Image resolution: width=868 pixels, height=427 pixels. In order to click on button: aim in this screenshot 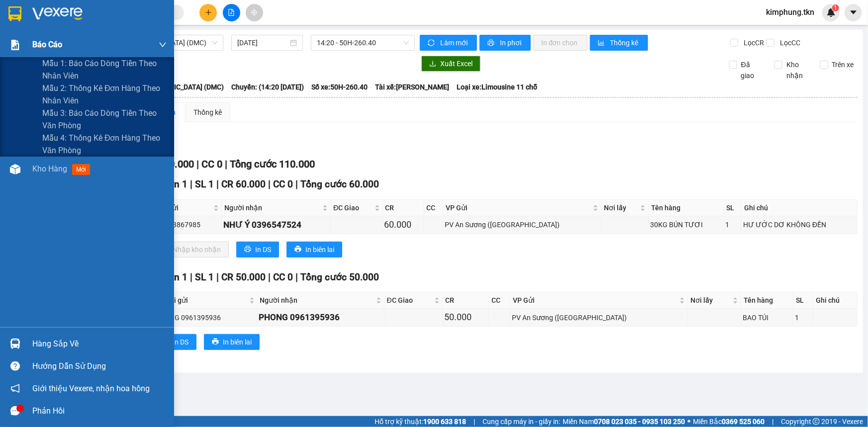, I will do `click(254, 13)`.